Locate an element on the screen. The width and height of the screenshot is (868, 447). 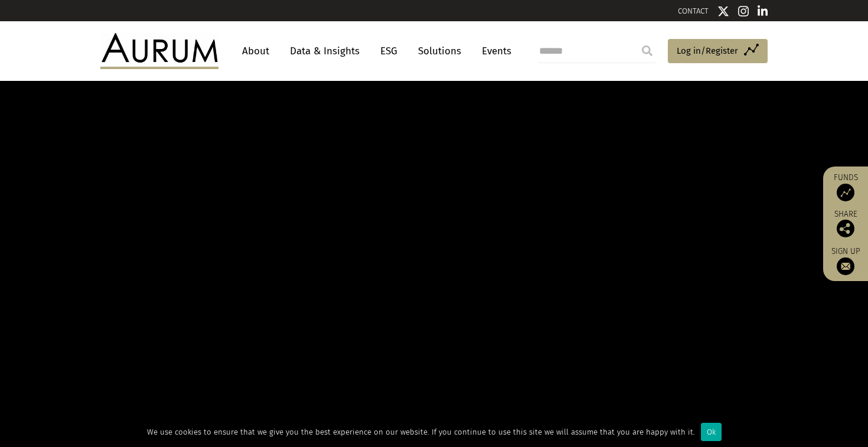
a: Funds is located at coordinates (846, 186).